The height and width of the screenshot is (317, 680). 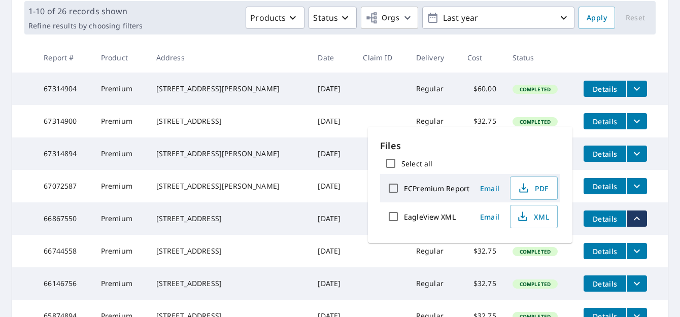 I want to click on button: detailsBtn-67072587, so click(x=605, y=186).